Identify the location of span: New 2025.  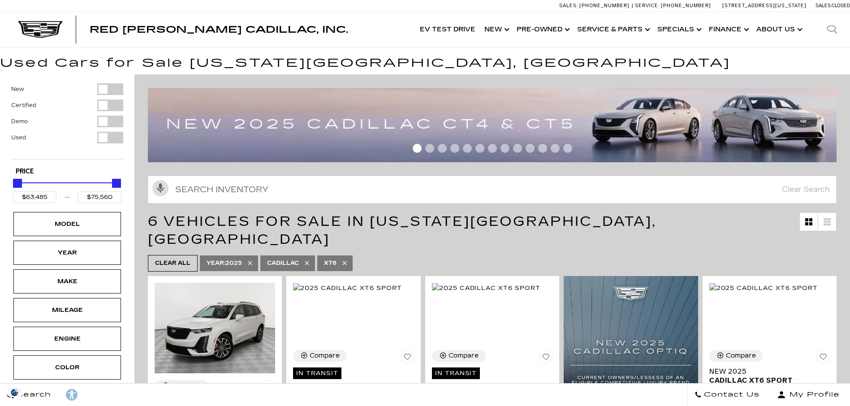
(767, 372).